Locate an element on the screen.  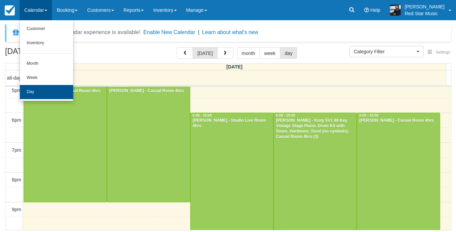
span: 5pm is located at coordinates (17, 90).